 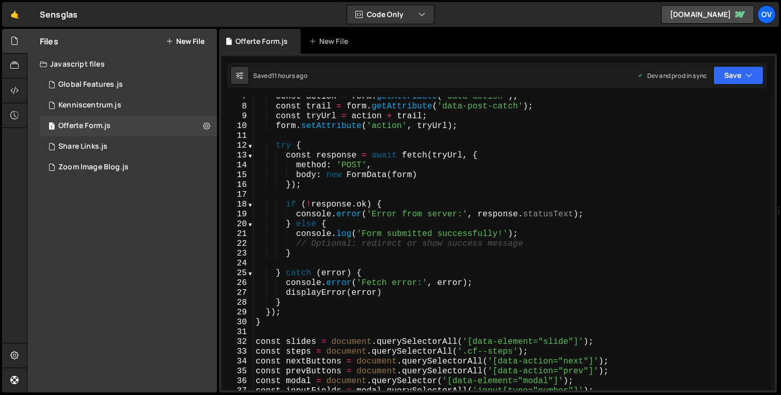 What do you see at coordinates (128, 105) in the screenshot?
I see `div: 15490/40893.js` at bounding box center [128, 105].